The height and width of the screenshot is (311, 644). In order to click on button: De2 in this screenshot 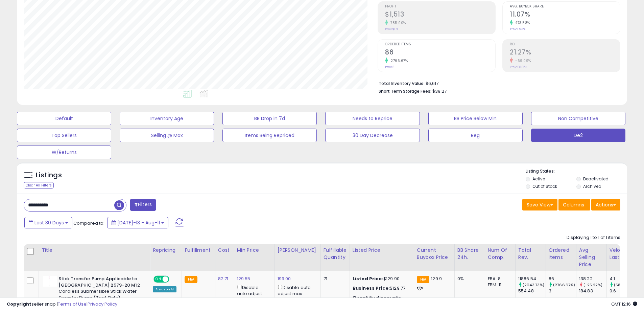, I will do `click(578, 136)`.